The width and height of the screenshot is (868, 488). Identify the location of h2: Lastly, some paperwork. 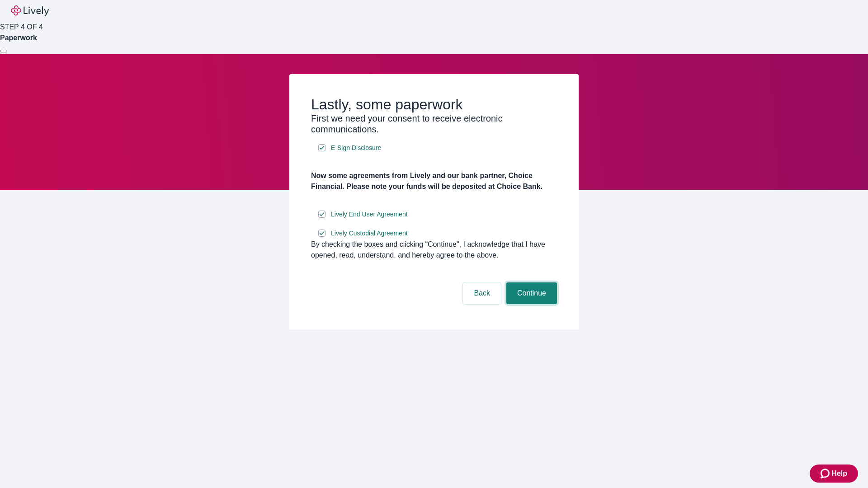
(434, 104).